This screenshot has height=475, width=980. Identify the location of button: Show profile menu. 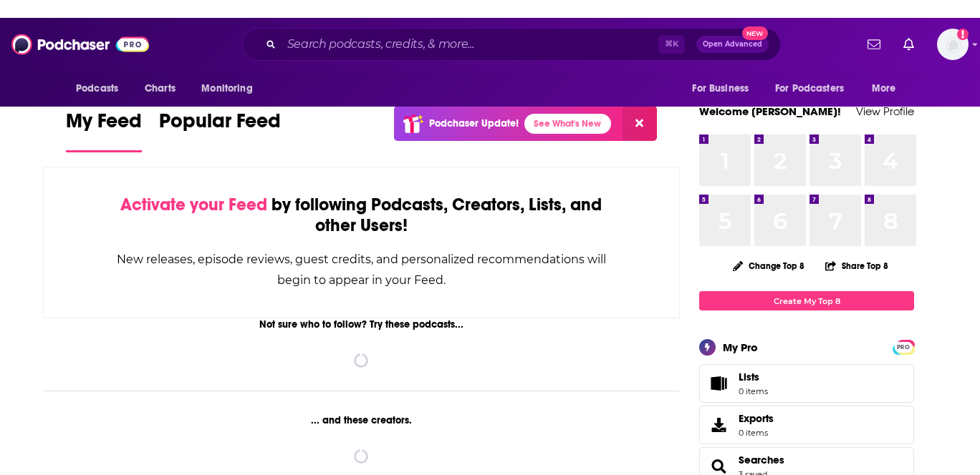
(953, 45).